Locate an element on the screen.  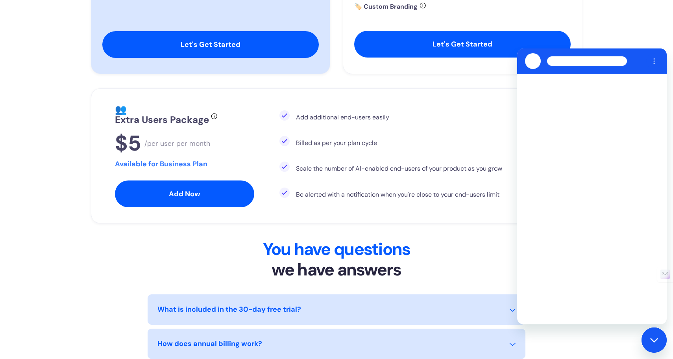
strong: Available for Business Plan is located at coordinates (161, 164).